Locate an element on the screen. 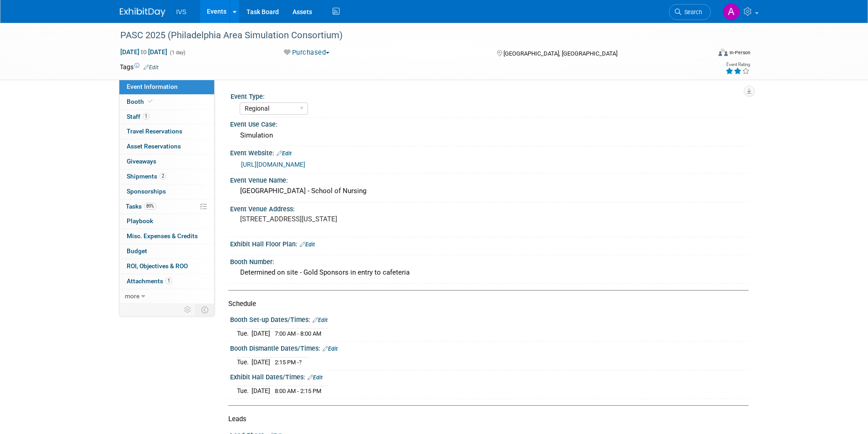 Image resolution: width=868 pixels, height=434 pixels. span: Tasks is located at coordinates (141, 206).